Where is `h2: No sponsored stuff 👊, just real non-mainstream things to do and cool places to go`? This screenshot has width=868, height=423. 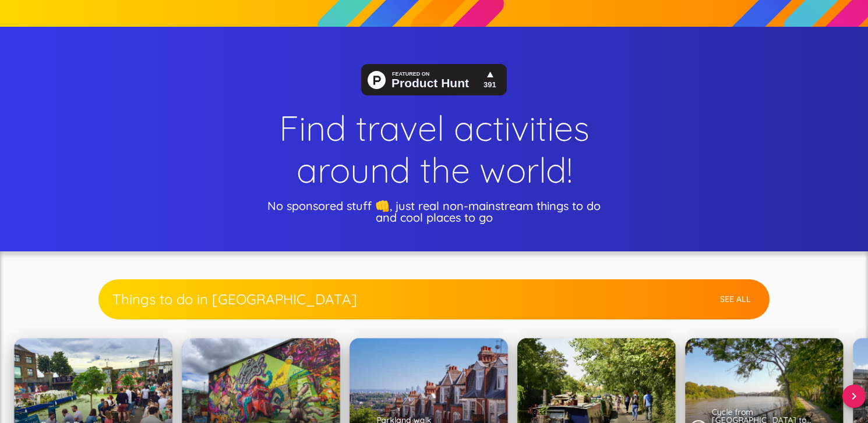 h2: No sponsored stuff 👊, just real non-mainstream things to do and cool places to go is located at coordinates (434, 212).